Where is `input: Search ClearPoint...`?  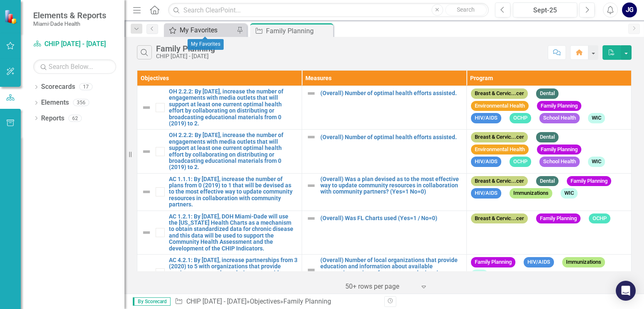
input: Search ClearPoint... is located at coordinates (328, 10).